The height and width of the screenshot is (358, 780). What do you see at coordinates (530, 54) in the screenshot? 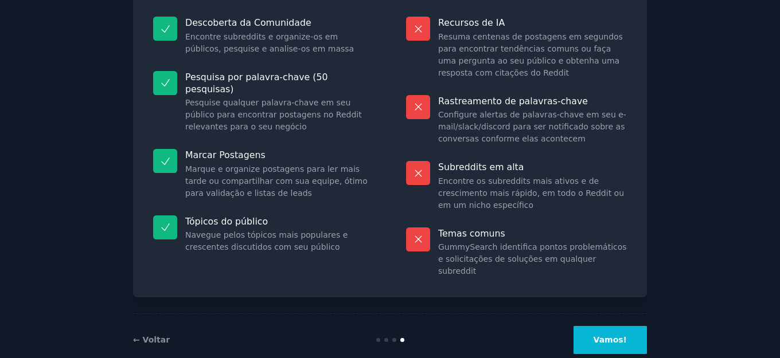
I see `font: Resuma centenas de postagens em segundos para encontrar tendências comuns ou faça uma pergunta ao...` at bounding box center [530, 54].